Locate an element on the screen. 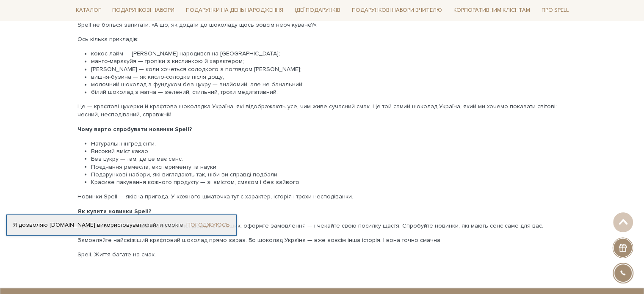 This screenshot has width=644, height=294. a: Погоджуюсь is located at coordinates (208, 225).